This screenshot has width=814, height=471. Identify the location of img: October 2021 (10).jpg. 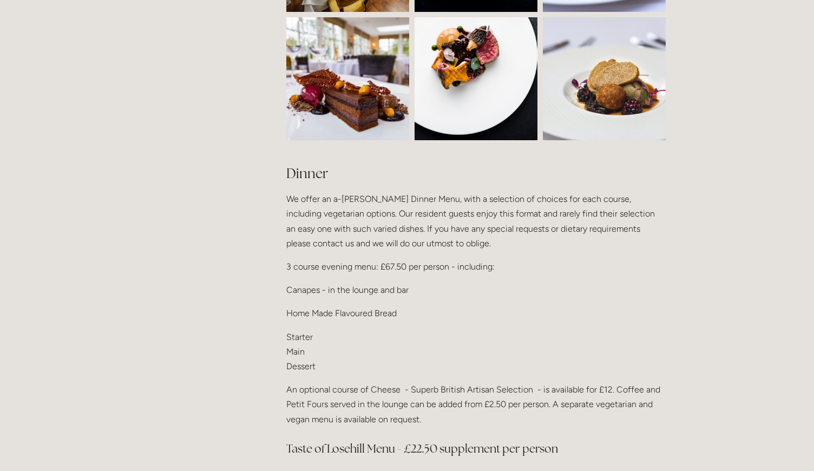
(604, 79).